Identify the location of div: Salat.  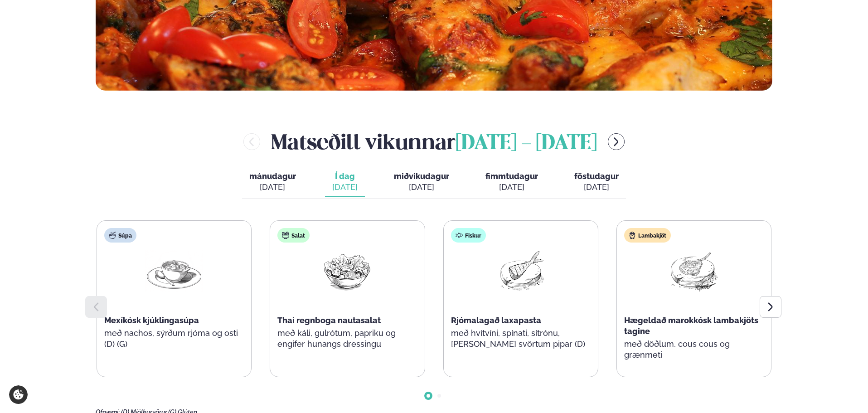
(293, 235).